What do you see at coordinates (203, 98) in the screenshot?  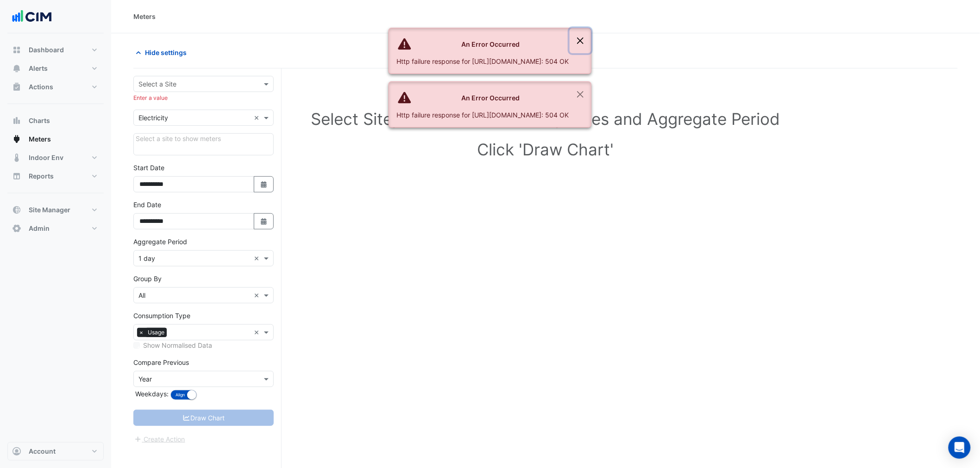 I see `div: Enter a value` at bounding box center [203, 98].